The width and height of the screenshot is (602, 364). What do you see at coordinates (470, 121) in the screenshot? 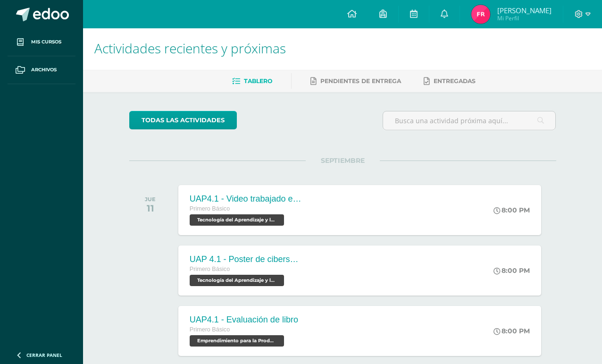
I see `input: Busca una actividad próxima aquí...` at bounding box center [470, 121].